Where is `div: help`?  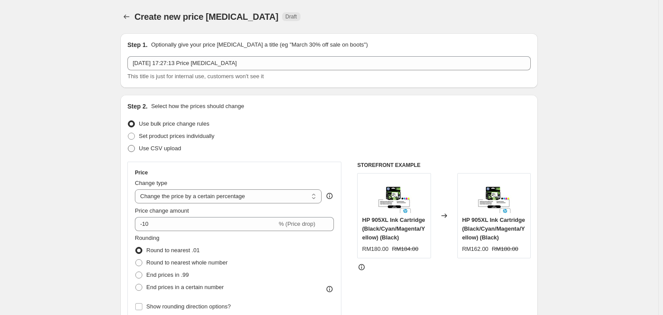 div: help is located at coordinates (329, 196).